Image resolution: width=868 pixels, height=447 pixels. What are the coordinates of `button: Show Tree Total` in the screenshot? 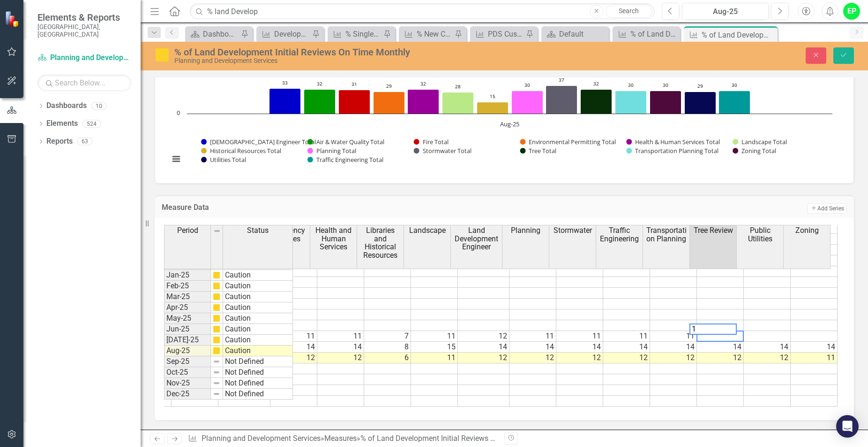 It's located at (538, 151).